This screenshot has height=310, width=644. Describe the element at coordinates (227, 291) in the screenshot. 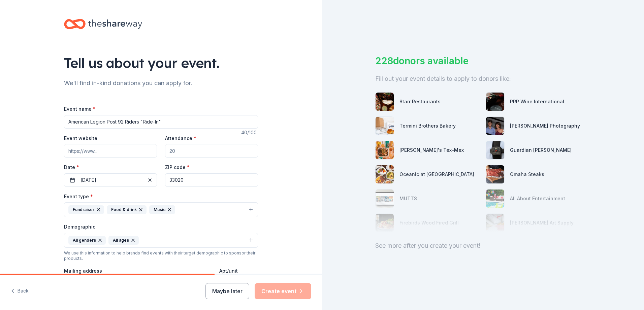

I see `button: Maybe later` at that location.